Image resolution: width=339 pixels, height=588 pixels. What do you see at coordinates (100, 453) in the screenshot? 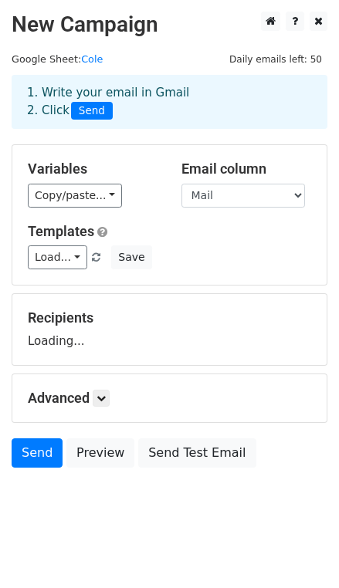
I see `a: Preview` at bounding box center [100, 453].